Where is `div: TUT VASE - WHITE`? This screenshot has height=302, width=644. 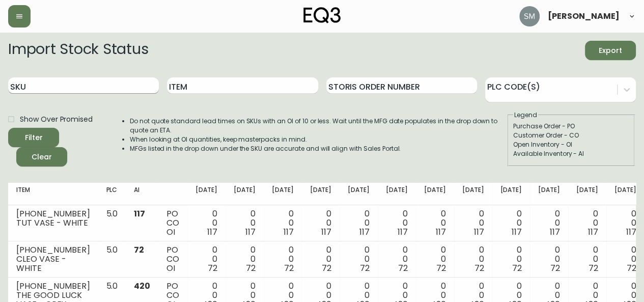 div: TUT VASE - WHITE is located at coordinates (53, 223).